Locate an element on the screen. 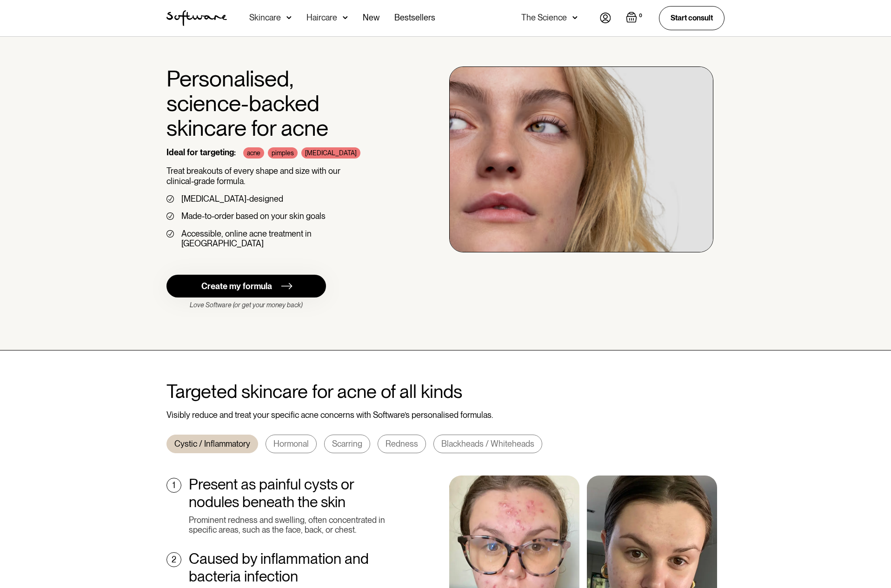 The width and height of the screenshot is (891, 588). div: Caused by inflammation and bacteria infection is located at coordinates (292, 568).